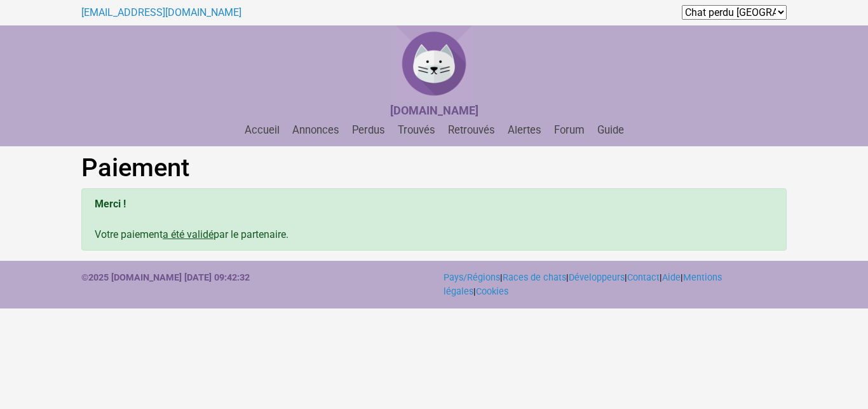  I want to click on a: Retrouvés, so click(472, 129).